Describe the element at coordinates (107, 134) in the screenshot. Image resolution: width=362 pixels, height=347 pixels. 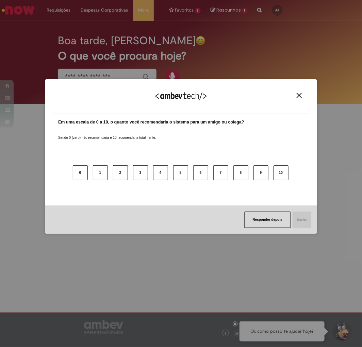
I see `label: Sendo 0 (zero) não recomendaria e 10 recomendaria totalmente.` at that location.